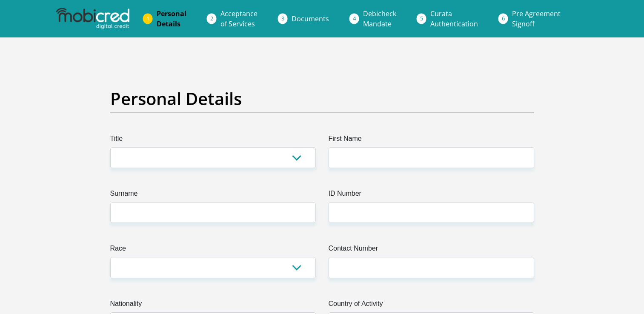 This screenshot has width=644, height=314. Describe the element at coordinates (239, 18) in the screenshot. I see `span: Acceptance of Services` at that location.